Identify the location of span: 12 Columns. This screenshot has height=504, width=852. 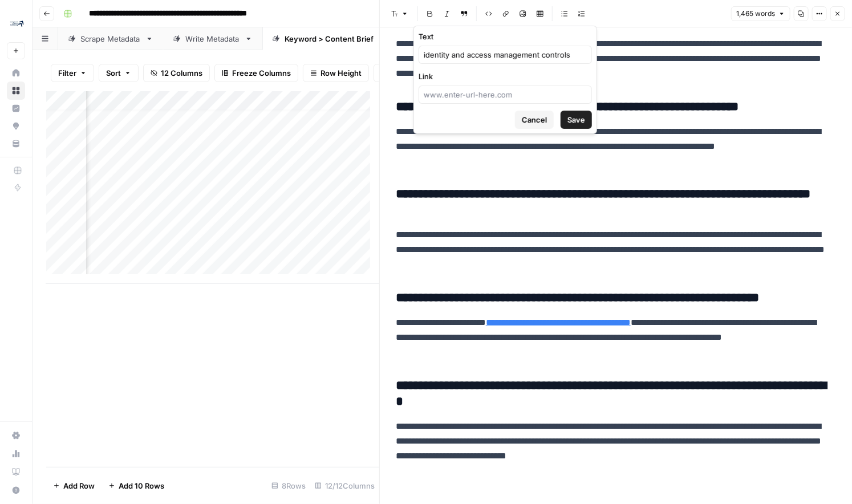
(181, 73).